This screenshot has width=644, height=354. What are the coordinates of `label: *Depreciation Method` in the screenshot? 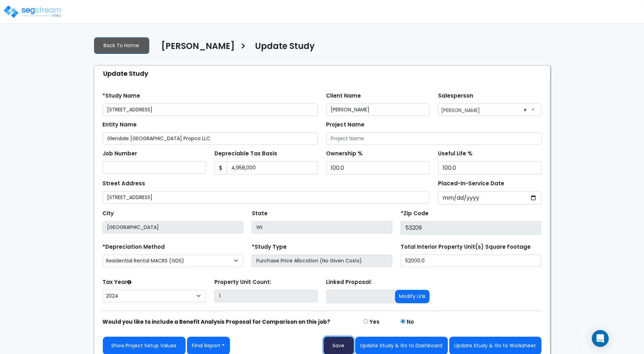 It's located at (134, 247).